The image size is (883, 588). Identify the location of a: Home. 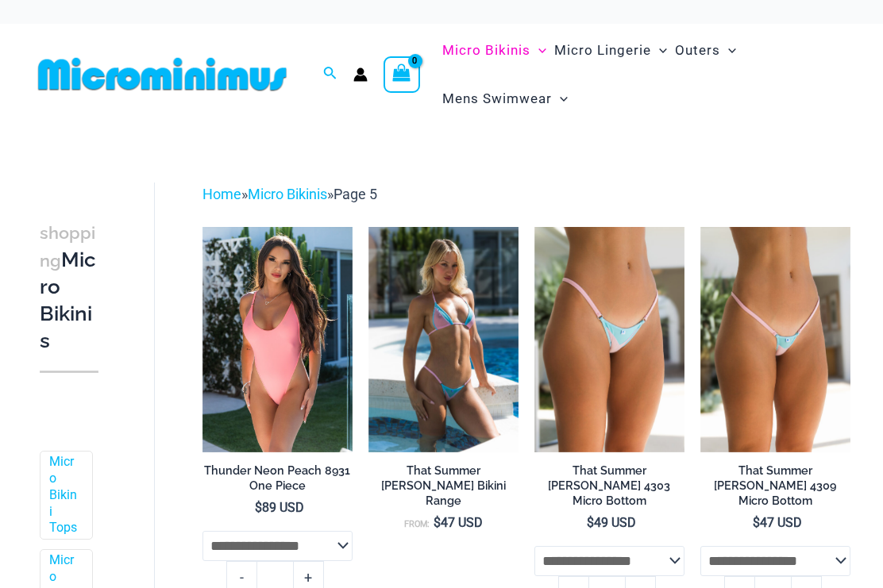
(221, 194).